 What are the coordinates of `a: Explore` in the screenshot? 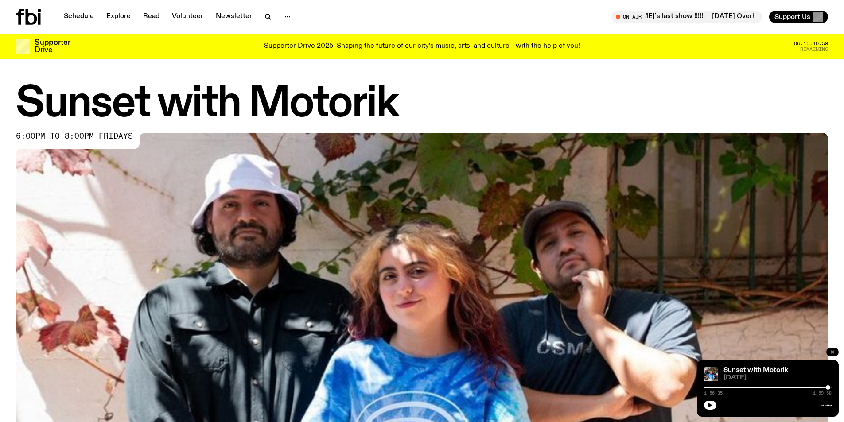 It's located at (118, 17).